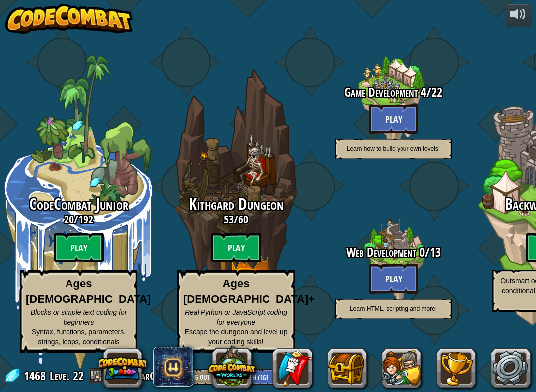  What do you see at coordinates (518, 16) in the screenshot?
I see `button: Adjust volume` at bounding box center [518, 16].